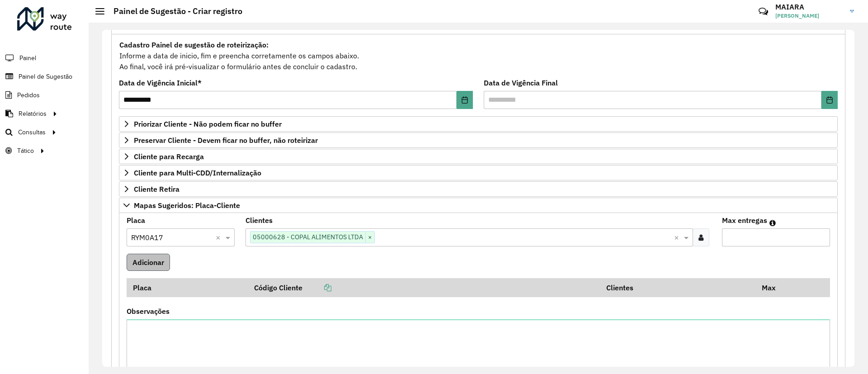 The width and height of the screenshot is (868, 374). I want to click on a: Cliente Retira, so click(478, 189).